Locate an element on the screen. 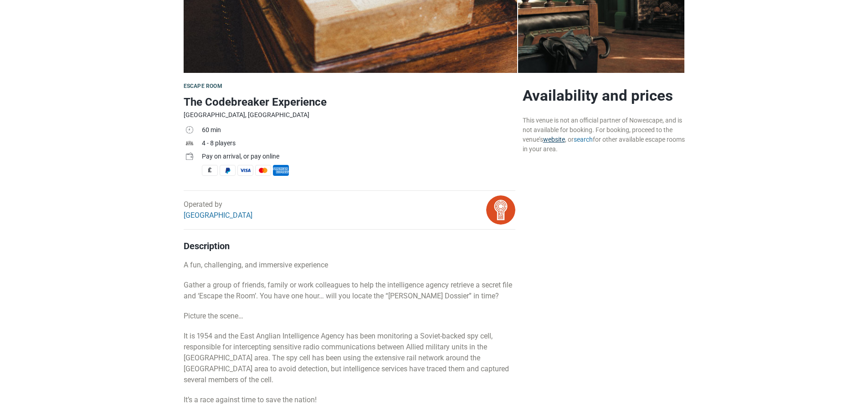 The image size is (868, 415). h1: The Codebreaker Experience is located at coordinates (349, 102).